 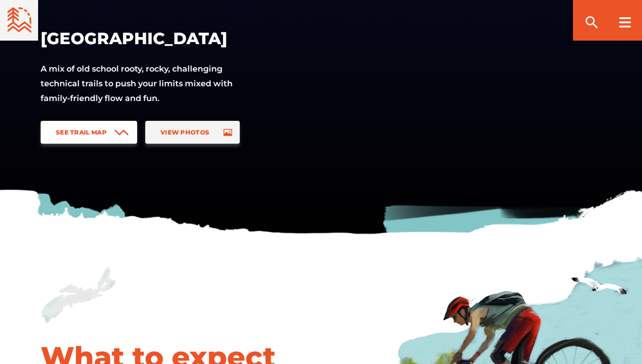 I want to click on a: See Trail Map, so click(x=89, y=132).